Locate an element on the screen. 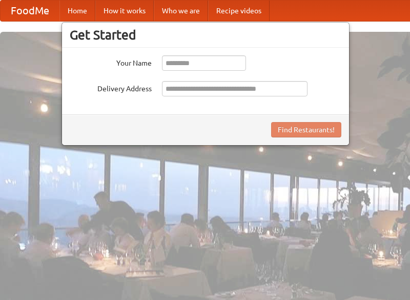 The width and height of the screenshot is (410, 300). label: Delivery Address is located at coordinates (111, 87).